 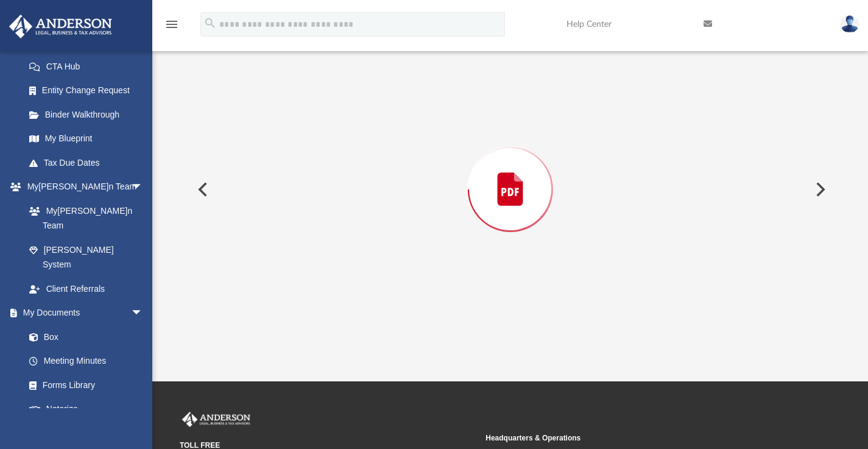 What do you see at coordinates (89, 115) in the screenshot?
I see `a: Binder Walkthrough` at bounding box center [89, 115].